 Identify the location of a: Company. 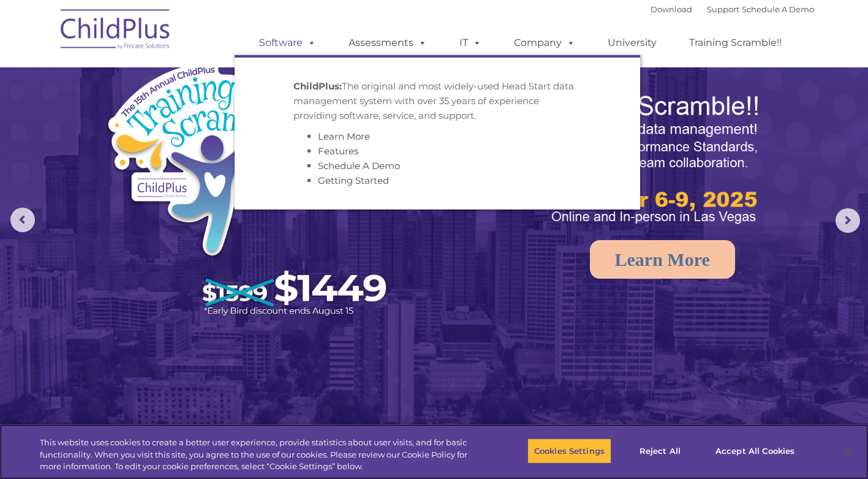
(545, 43).